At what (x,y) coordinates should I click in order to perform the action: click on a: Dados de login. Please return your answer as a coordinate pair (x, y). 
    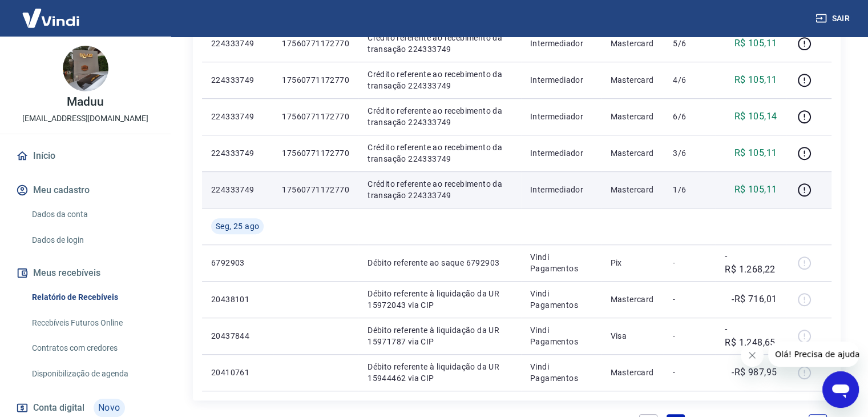
    Looking at the image, I should click on (92, 240).